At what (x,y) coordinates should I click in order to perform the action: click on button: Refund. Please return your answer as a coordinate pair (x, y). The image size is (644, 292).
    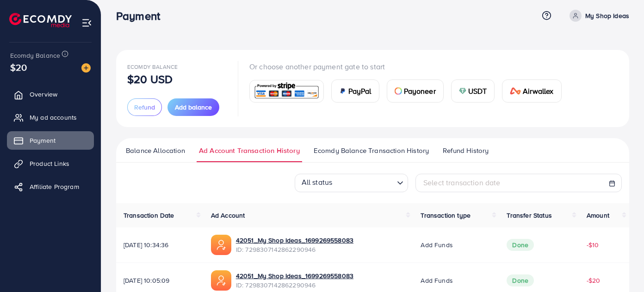
    Looking at the image, I should click on (144, 107).